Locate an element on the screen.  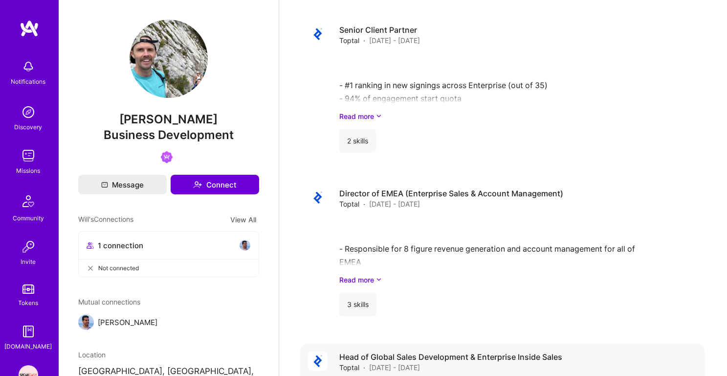
div: Location is located at coordinates (169, 354).